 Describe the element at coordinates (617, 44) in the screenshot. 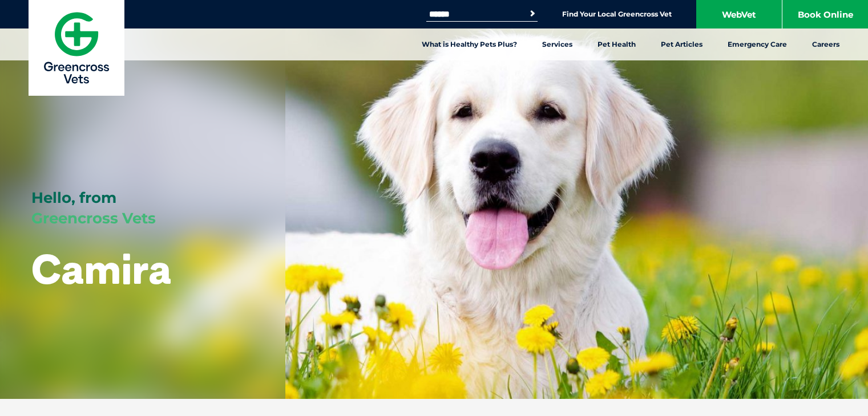

I see `a: Pet Health` at that location.